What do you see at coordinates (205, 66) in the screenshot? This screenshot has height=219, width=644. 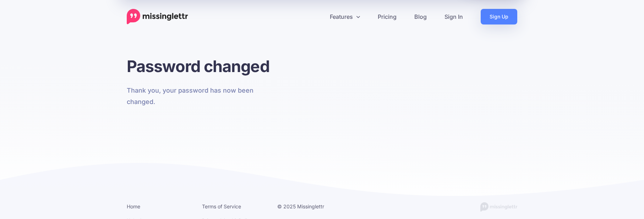 I see `h1: Password changed` at bounding box center [205, 66].